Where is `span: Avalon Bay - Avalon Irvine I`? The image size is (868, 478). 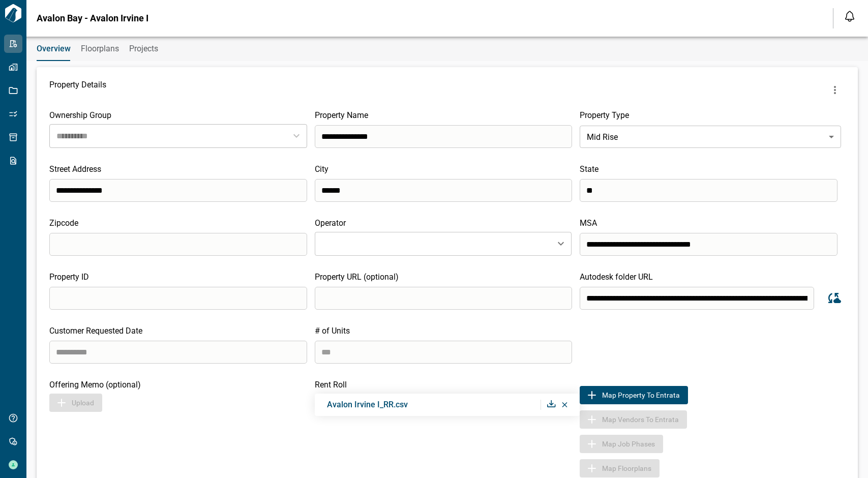
span: Avalon Bay - Avalon Irvine I is located at coordinates (93, 18).